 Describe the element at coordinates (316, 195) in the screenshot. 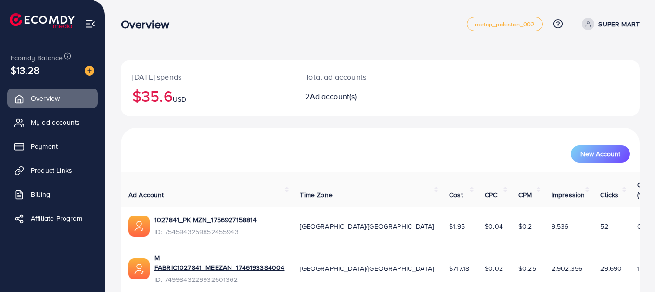

I see `span: Time Zone` at that location.